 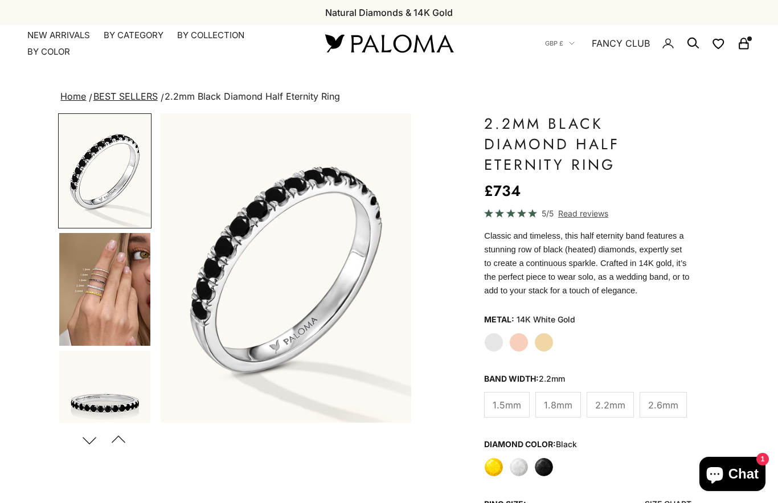 What do you see at coordinates (560, 43) in the screenshot?
I see `button: GBP £` at bounding box center [560, 43].